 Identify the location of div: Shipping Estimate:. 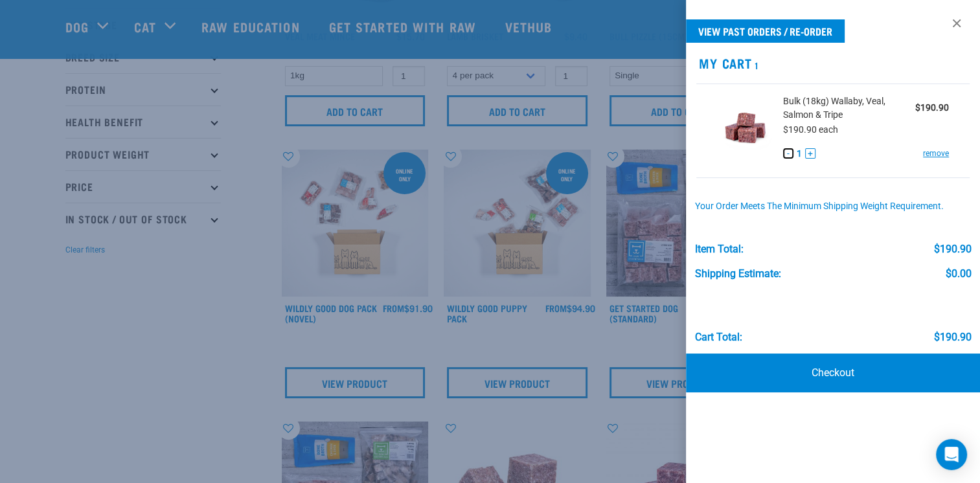
(738, 274).